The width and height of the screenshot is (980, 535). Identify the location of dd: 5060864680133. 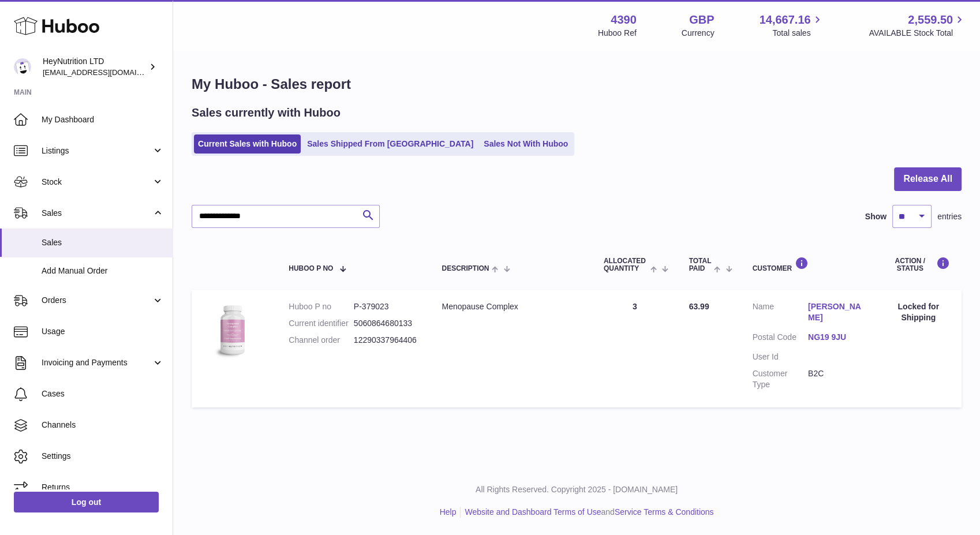
(386, 324).